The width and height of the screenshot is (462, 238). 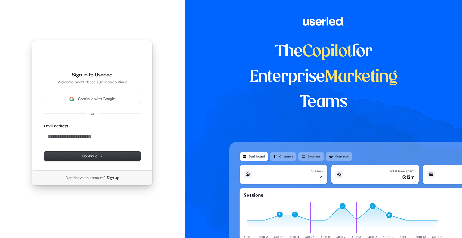 I want to click on span: Continue, so click(x=92, y=156).